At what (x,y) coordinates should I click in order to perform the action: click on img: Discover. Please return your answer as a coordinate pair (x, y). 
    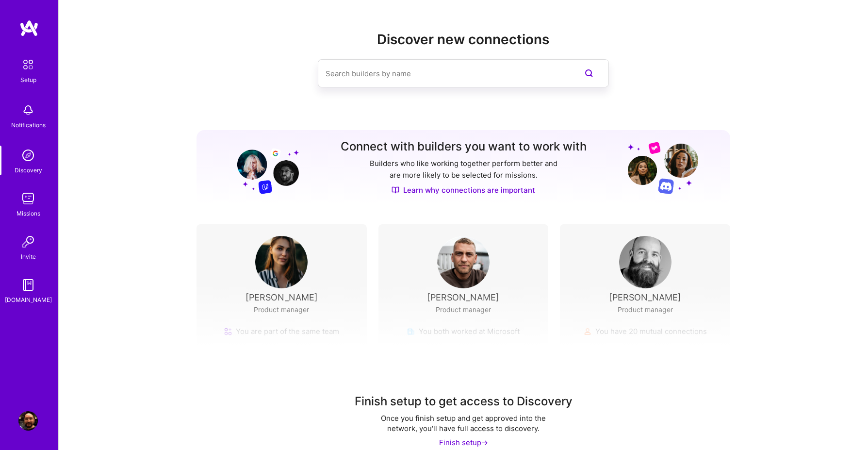
    Looking at the image, I should click on (395, 190).